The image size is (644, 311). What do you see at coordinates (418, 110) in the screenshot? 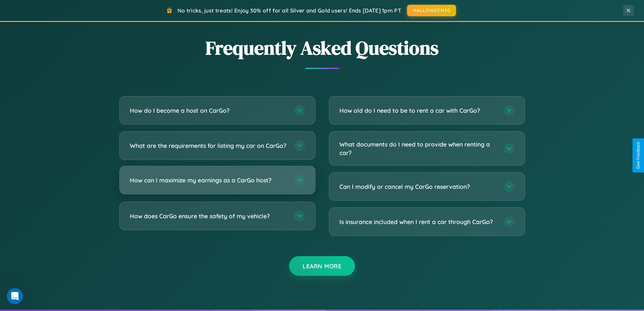
I see `h3: How old do I need to be to rent a car with CarGo?` at bounding box center [418, 110].